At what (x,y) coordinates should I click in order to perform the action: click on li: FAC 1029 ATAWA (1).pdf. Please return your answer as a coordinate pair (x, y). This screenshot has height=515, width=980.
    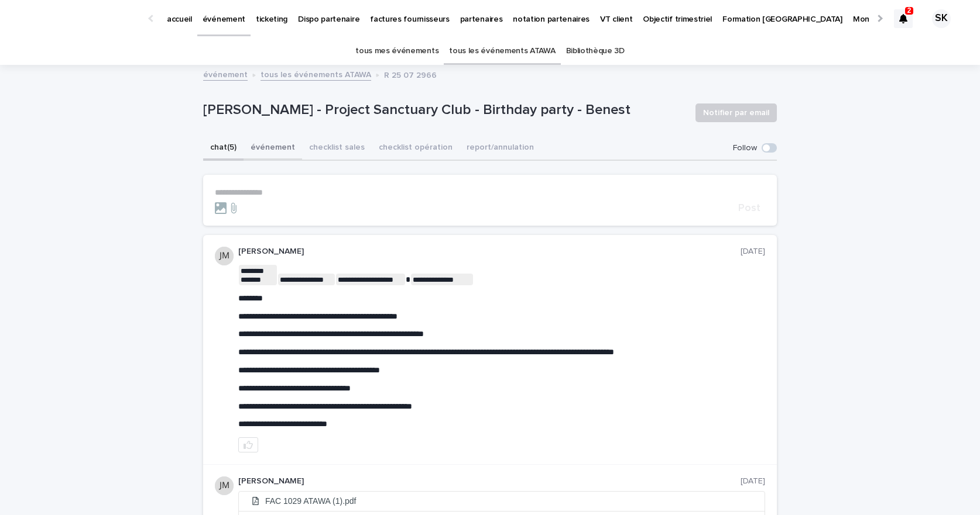
    Looking at the image, I should click on (502, 501).